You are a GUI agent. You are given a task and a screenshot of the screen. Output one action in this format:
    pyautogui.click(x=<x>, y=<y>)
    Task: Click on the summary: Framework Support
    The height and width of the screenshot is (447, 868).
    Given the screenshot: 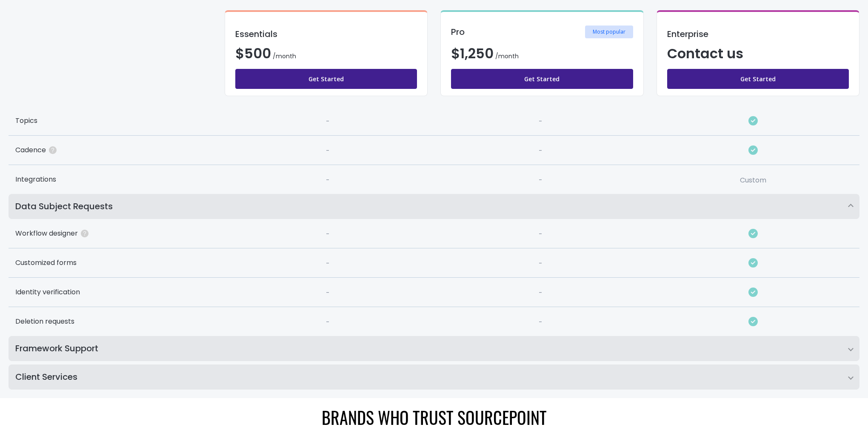 What is the action you would take?
    pyautogui.click(x=434, y=348)
    